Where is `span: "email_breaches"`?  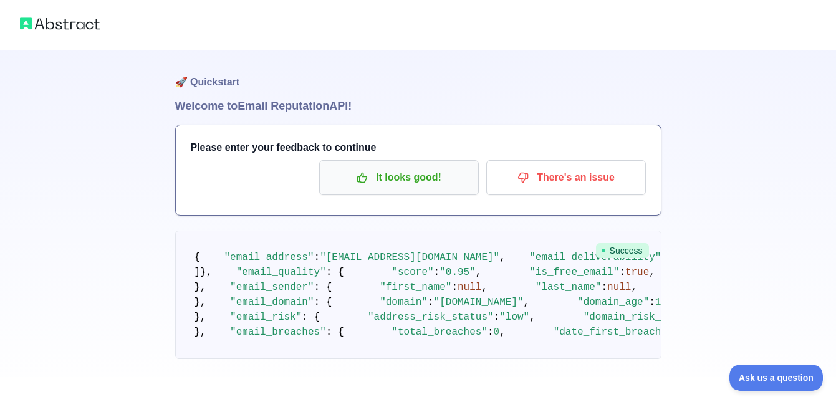
span: "email_breaches" is located at coordinates (278, 332).